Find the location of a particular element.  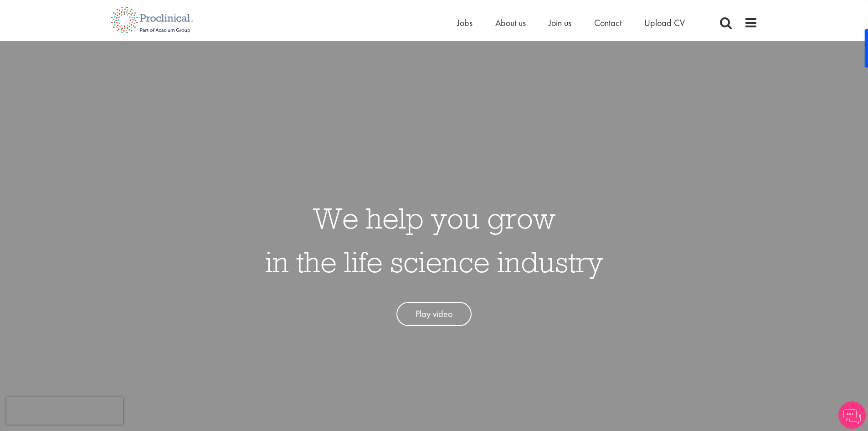

a: Upload CV is located at coordinates (665, 23).